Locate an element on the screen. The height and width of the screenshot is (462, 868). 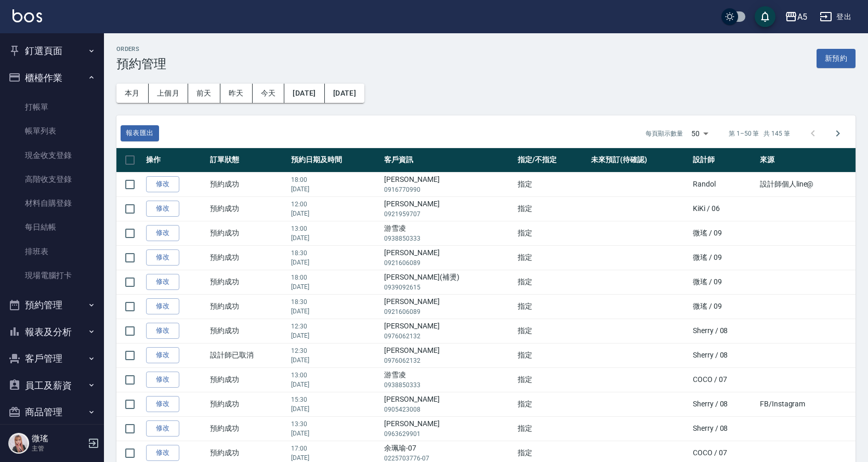
h5: 微瑤 is located at coordinates (59, 439).